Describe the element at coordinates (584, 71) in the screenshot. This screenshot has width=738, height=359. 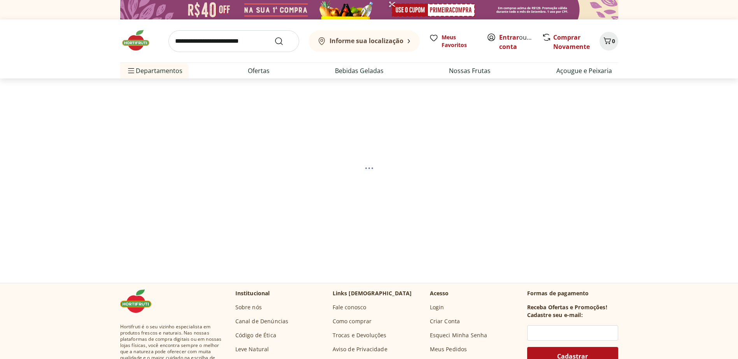
I see `a: Açougue e Peixaria` at that location.